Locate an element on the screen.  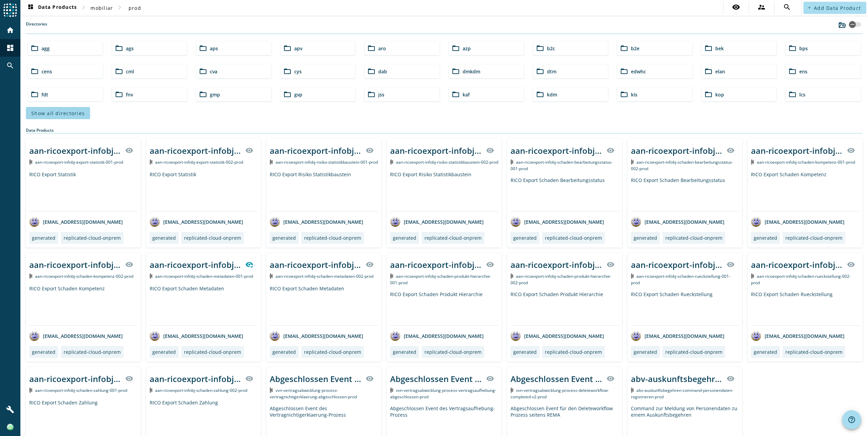
mat-icon: supervisor_account is located at coordinates (762, 7).